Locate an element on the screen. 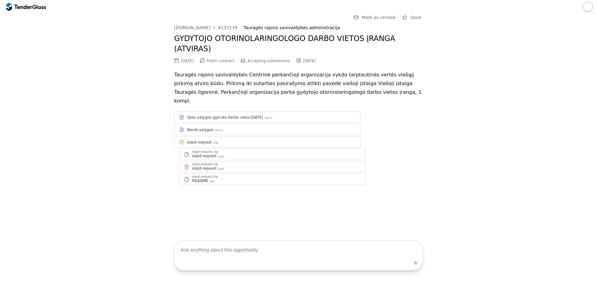 The height and width of the screenshot is (283, 597). span: Mark as unread is located at coordinates (378, 17).